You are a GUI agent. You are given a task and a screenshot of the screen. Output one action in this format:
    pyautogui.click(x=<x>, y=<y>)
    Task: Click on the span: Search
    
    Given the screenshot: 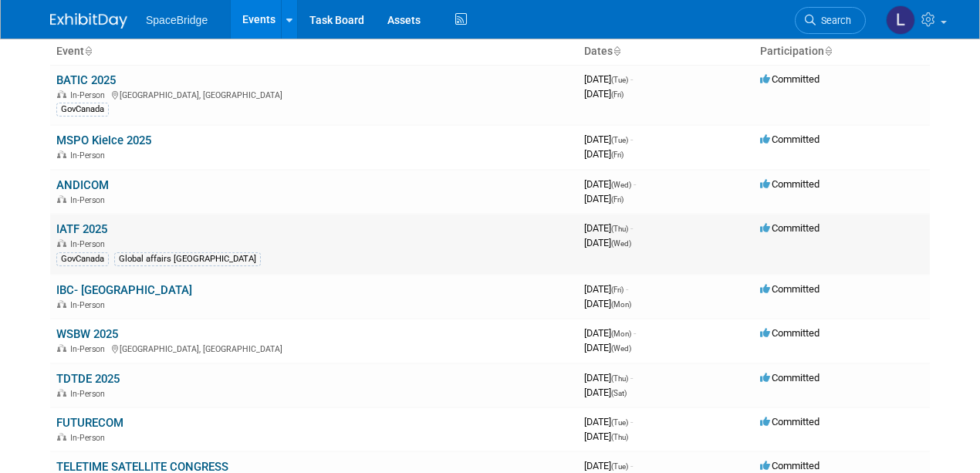 What is the action you would take?
    pyautogui.click(x=834, y=20)
    